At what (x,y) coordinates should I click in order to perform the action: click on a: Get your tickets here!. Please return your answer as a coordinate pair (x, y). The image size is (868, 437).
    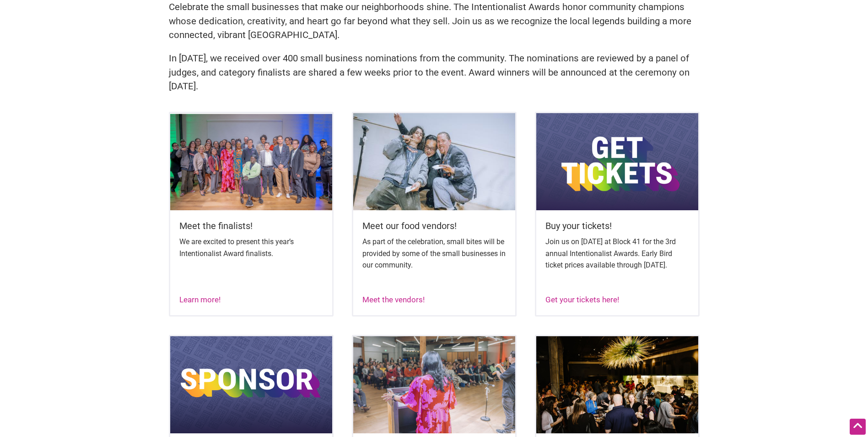
    Looking at the image, I should click on (582, 300).